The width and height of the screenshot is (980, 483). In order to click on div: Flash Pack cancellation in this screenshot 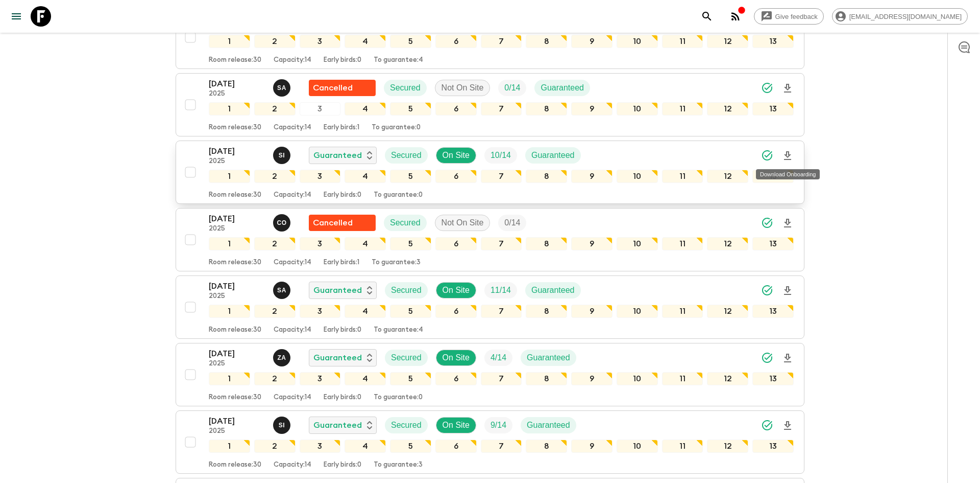, I will do `click(341, 88)`.